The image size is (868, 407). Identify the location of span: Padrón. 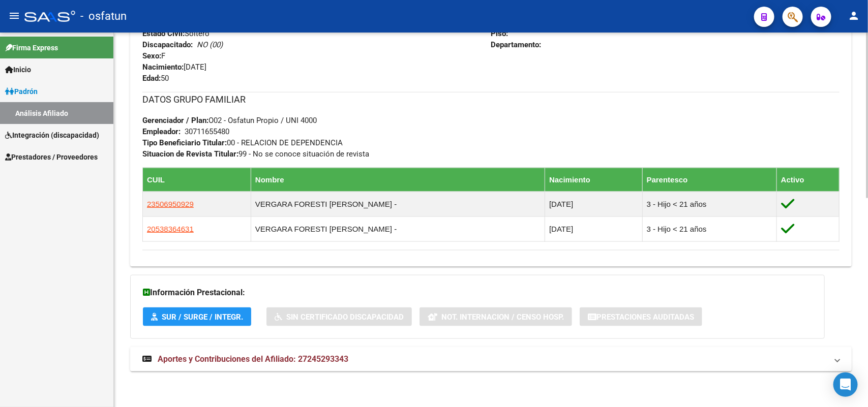
(21, 92).